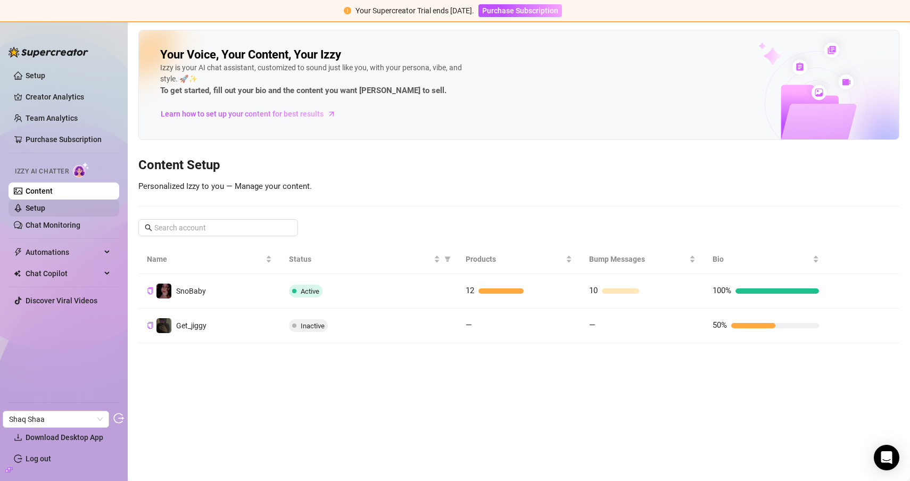 The width and height of the screenshot is (910, 481). Describe the element at coordinates (191, 326) in the screenshot. I see `span: Get_jiggy` at that location.